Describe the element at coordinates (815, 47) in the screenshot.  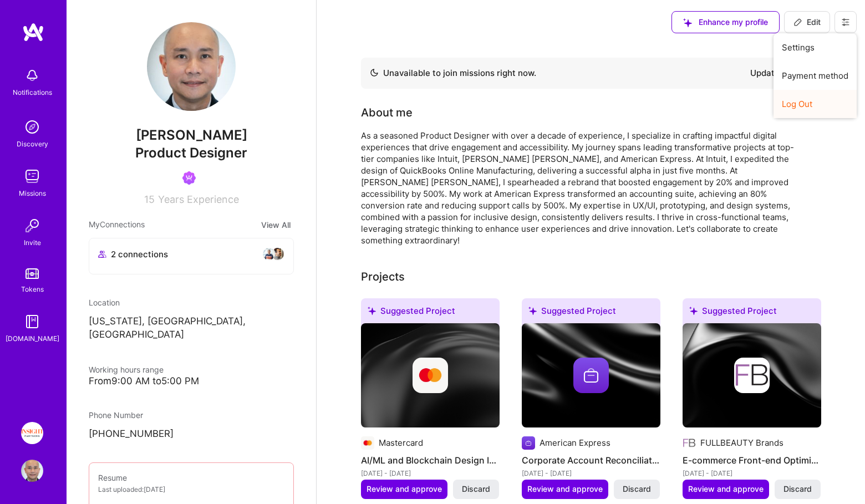
I see `button: Settings` at that location.